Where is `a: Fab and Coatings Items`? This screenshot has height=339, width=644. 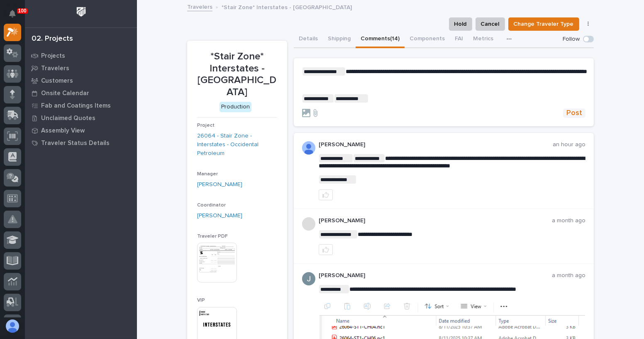
a: Fab and Coatings Items is located at coordinates (81, 105).